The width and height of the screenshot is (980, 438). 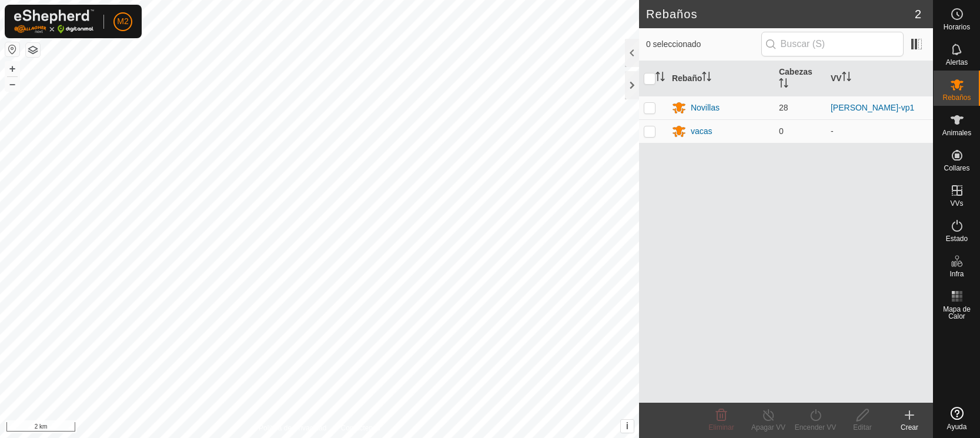 I want to click on span: 28, so click(x=784, y=107).